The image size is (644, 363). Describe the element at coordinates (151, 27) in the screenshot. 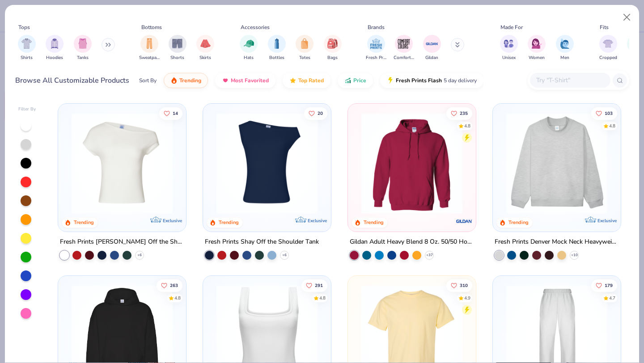

I see `div: Bottoms` at that location.